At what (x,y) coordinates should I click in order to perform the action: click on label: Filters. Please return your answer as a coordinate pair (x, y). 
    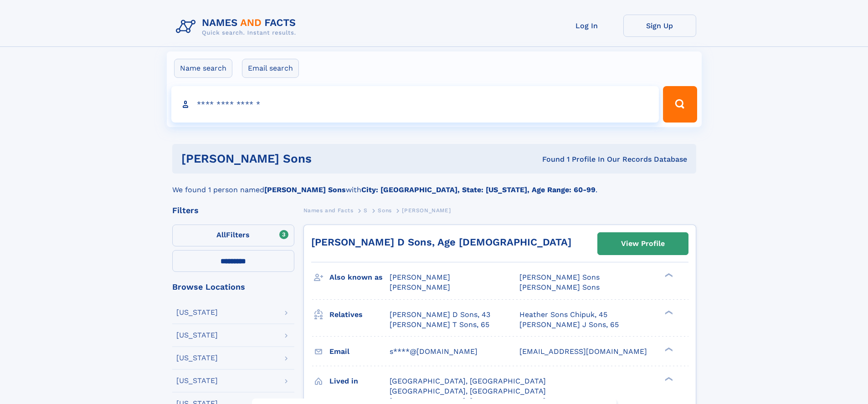
    Looking at the image, I should click on (233, 236).